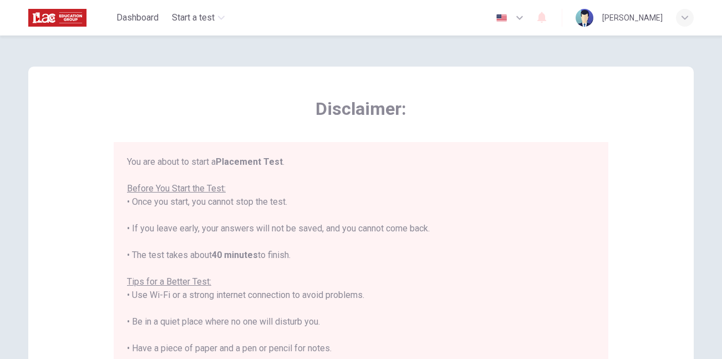 The height and width of the screenshot is (359, 722). What do you see at coordinates (138, 18) in the screenshot?
I see `span: Dashboard` at bounding box center [138, 18].